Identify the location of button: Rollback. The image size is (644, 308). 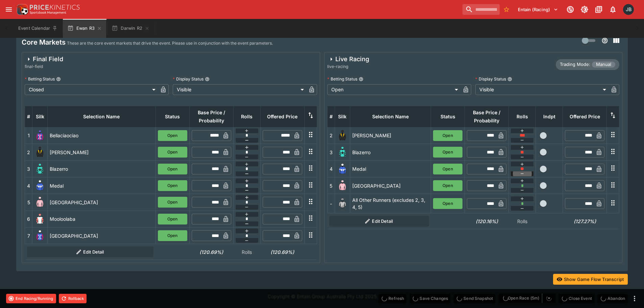
(73, 299).